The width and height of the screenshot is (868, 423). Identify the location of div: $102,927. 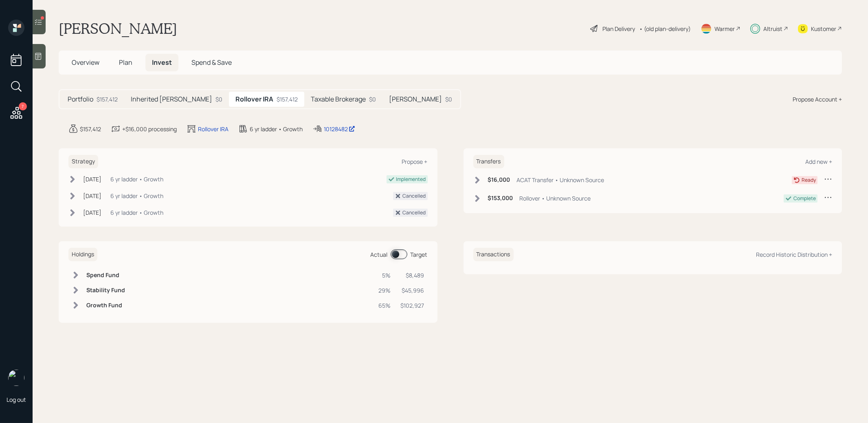
(413, 306).